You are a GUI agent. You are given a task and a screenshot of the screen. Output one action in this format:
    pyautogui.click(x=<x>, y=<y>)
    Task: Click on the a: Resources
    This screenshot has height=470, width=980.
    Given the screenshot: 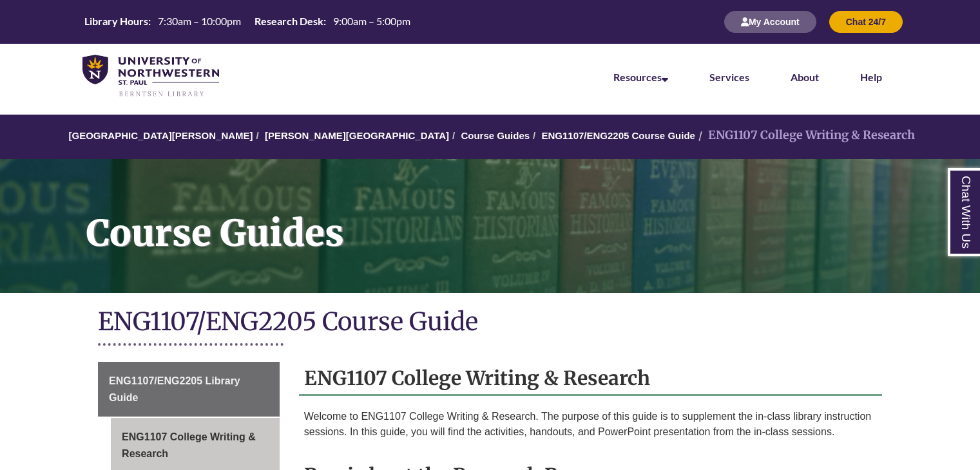 What is the action you would take?
    pyautogui.click(x=640, y=77)
    